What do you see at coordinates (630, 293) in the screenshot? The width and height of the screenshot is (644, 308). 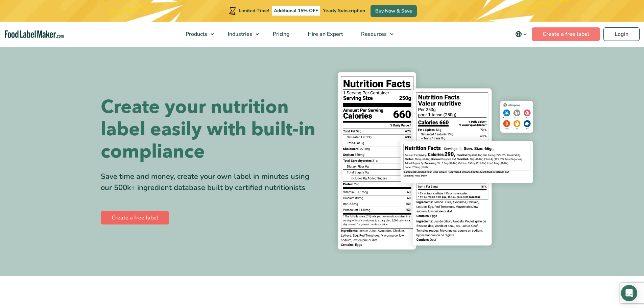 I see `div: Open Intercom Messenger` at bounding box center [630, 293].